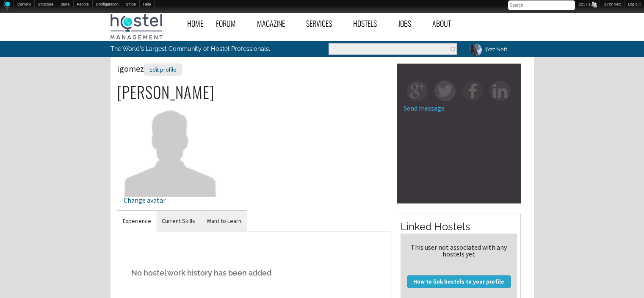 The height and width of the screenshot is (298, 644). What do you see at coordinates (445, 90) in the screenshot?
I see `img: tw-square.png` at bounding box center [445, 90].